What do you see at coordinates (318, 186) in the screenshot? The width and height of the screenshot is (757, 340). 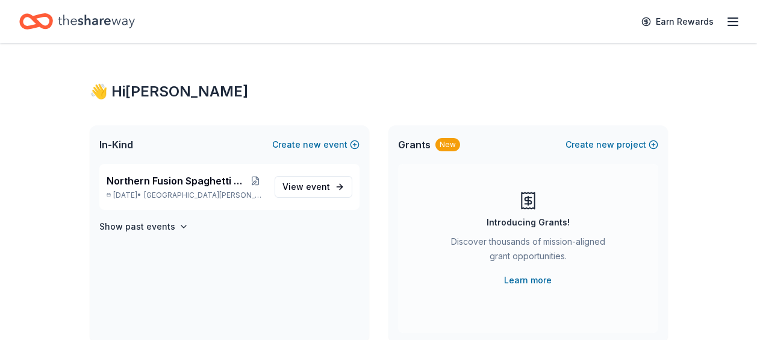 I see `span: event` at bounding box center [318, 186].